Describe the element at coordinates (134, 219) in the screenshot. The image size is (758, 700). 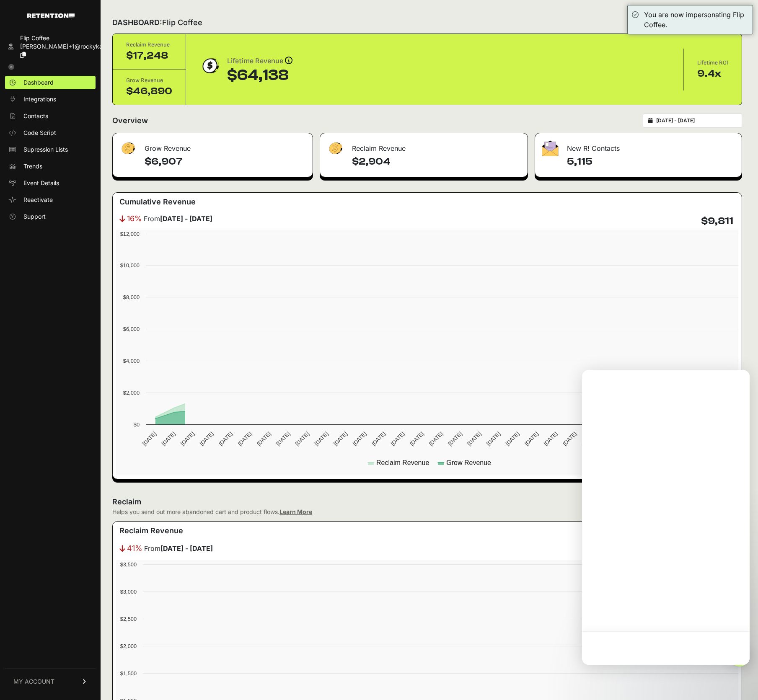
I see `span: 16%` at that location.